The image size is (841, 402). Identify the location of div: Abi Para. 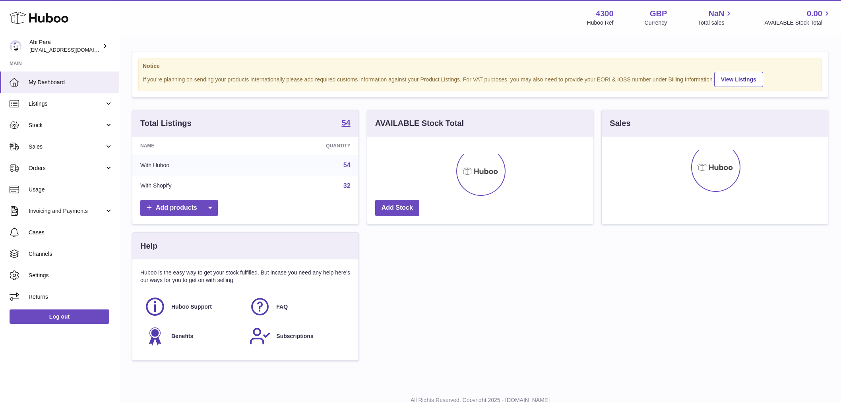
(65, 46).